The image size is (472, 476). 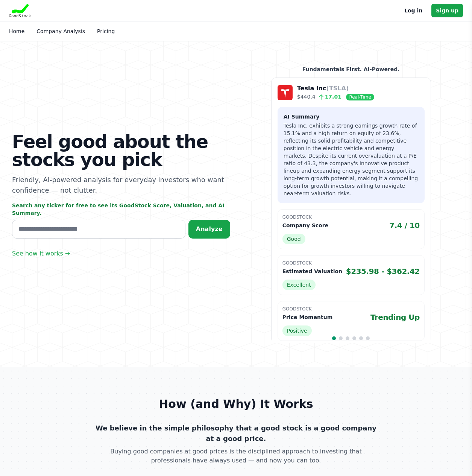 What do you see at coordinates (351, 214) in the screenshot?
I see `a: Company Logo Tesla Inc(TSLA) $440.4 17.01 Real-Time AI Summary Tesla Inc. exhibits a strong earni...` at bounding box center [351, 214].